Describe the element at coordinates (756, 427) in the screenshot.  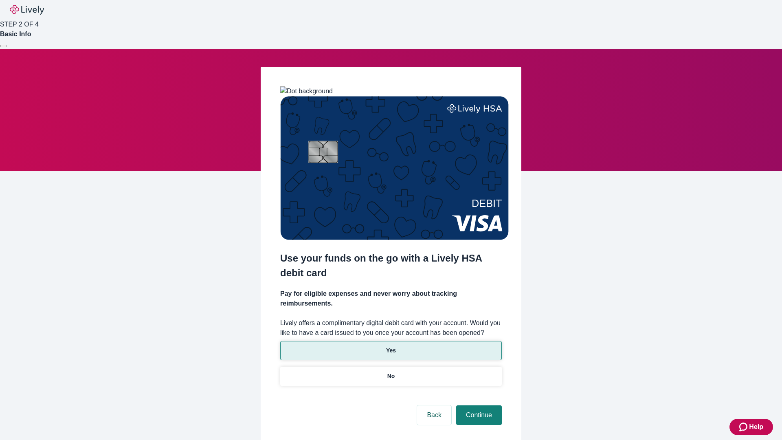
I see `span: Help` at that location.